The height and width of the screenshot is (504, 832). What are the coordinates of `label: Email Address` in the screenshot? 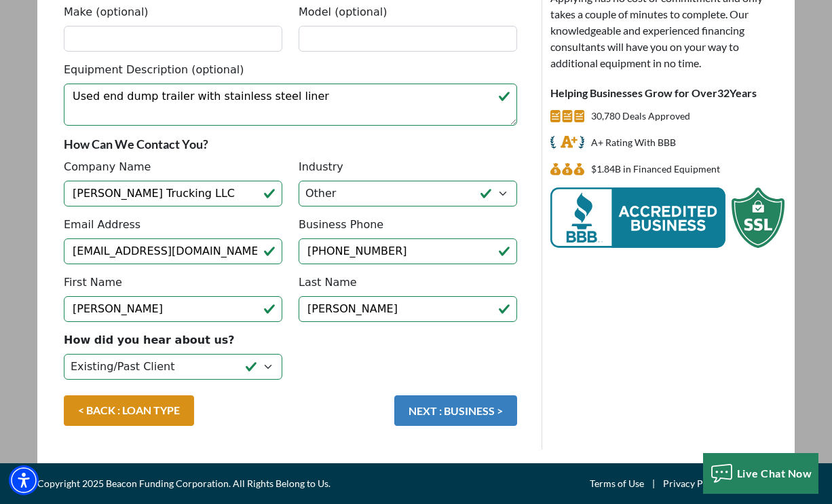 It's located at (102, 225).